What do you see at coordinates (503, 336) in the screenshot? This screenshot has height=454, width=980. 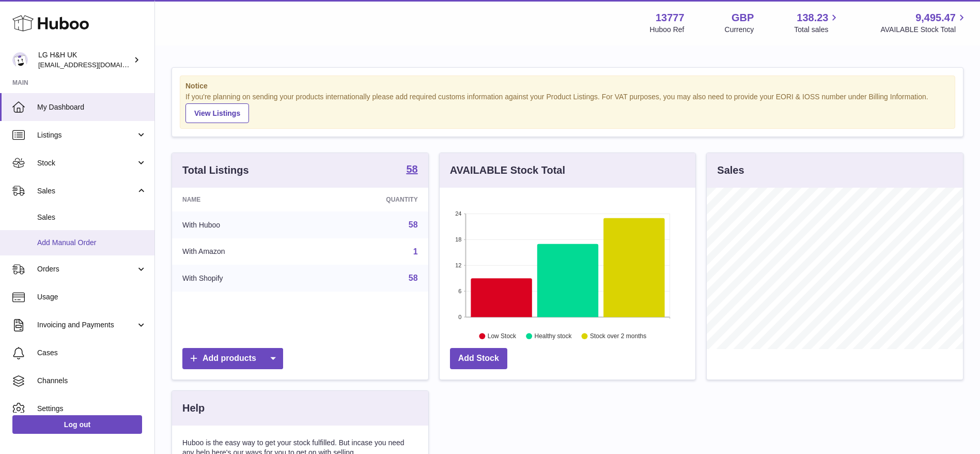 I see `text: Low Stock` at bounding box center [503, 336].